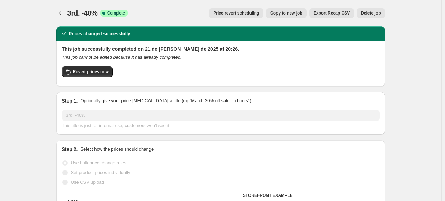  I want to click on span: Complete, so click(116, 13).